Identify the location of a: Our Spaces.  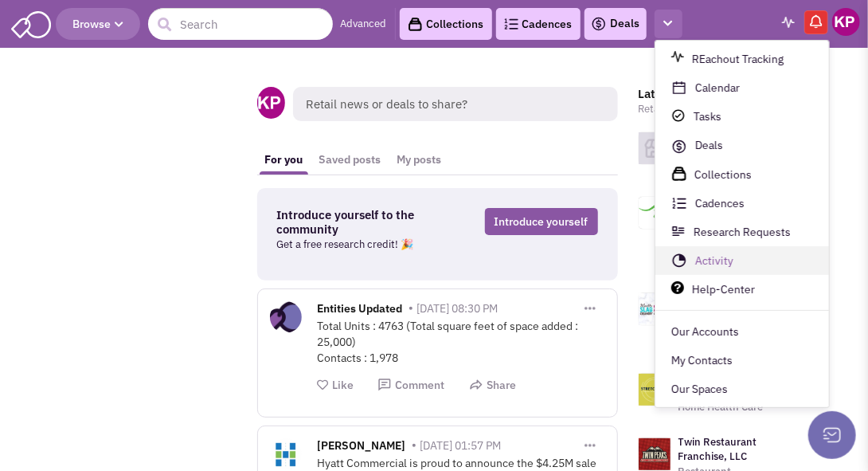
(742, 389).